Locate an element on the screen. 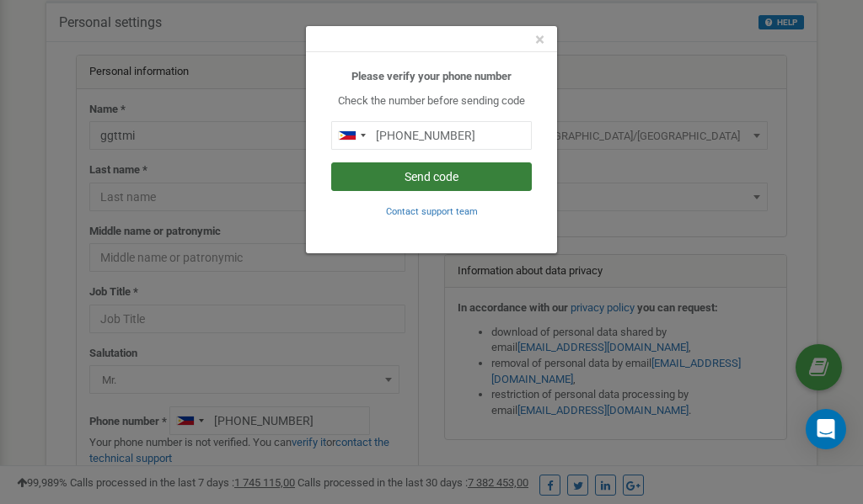  small: Contact support team is located at coordinates (432, 211).